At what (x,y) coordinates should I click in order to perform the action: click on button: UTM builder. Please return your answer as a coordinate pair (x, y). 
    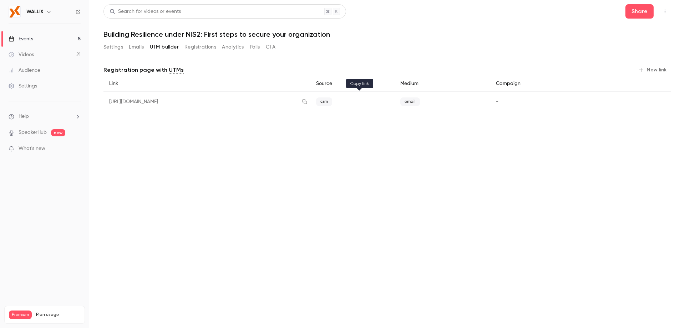
    Looking at the image, I should click on (164, 47).